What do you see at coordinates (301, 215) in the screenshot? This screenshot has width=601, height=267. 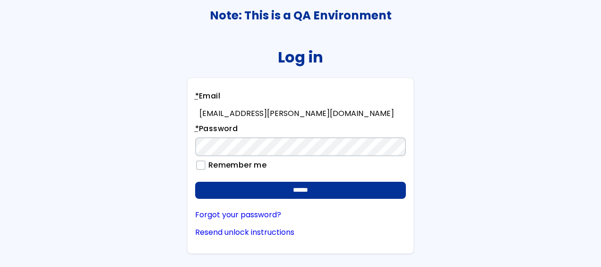 I see `a: Forgot your password?` at bounding box center [301, 215].